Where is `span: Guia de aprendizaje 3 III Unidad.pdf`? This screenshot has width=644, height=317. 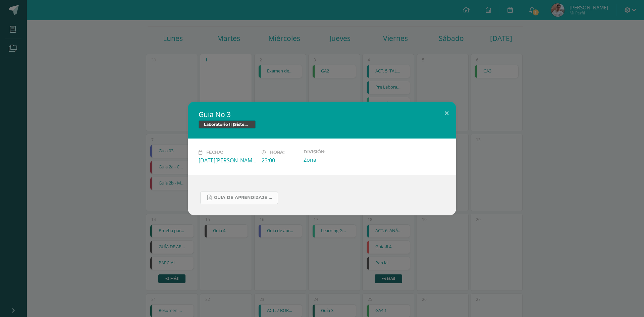
span: Guia de aprendizaje 3 III Unidad.pdf is located at coordinates (244, 198).